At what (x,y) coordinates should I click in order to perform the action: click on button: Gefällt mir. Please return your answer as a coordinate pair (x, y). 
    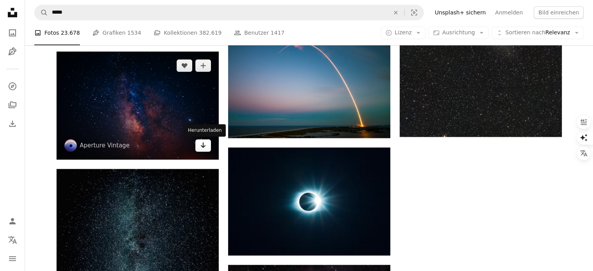
    Looking at the image, I should click on (184, 65).